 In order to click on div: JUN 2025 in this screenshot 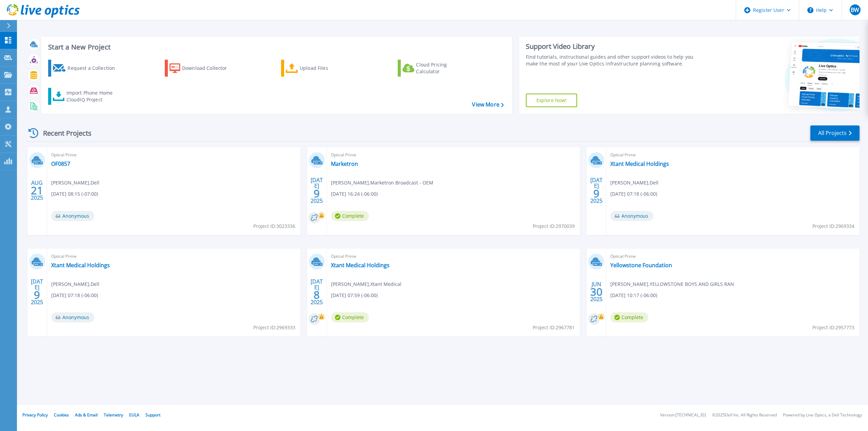, I will do `click(596, 292)`.